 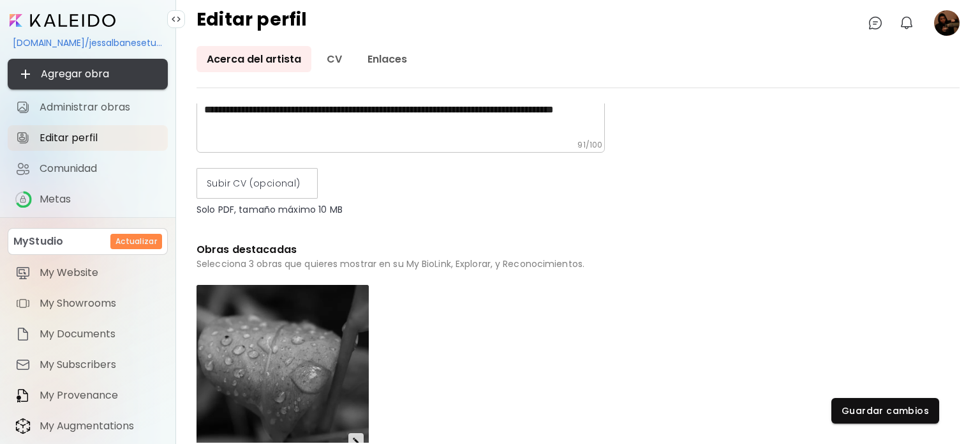 What do you see at coordinates (136, 241) in the screenshot?
I see `h6: Actualizar` at bounding box center [136, 241].